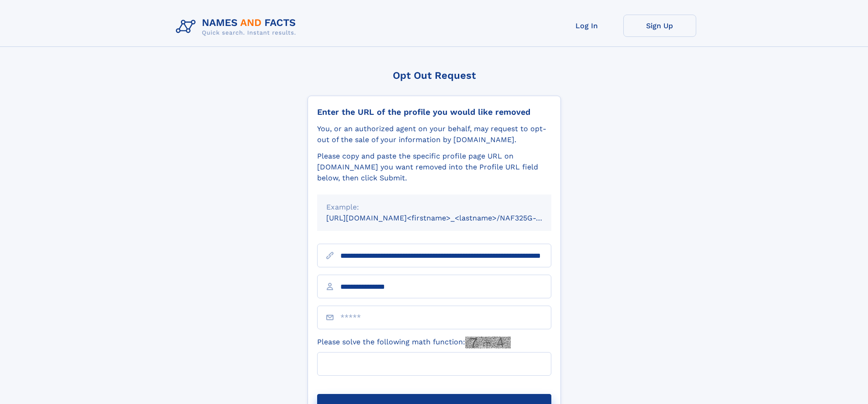  Describe the element at coordinates (434, 134) in the screenshot. I see `div: You, or an authorized agent on your behalf, may request to opt-out of the sale of your informatio...` at that location.